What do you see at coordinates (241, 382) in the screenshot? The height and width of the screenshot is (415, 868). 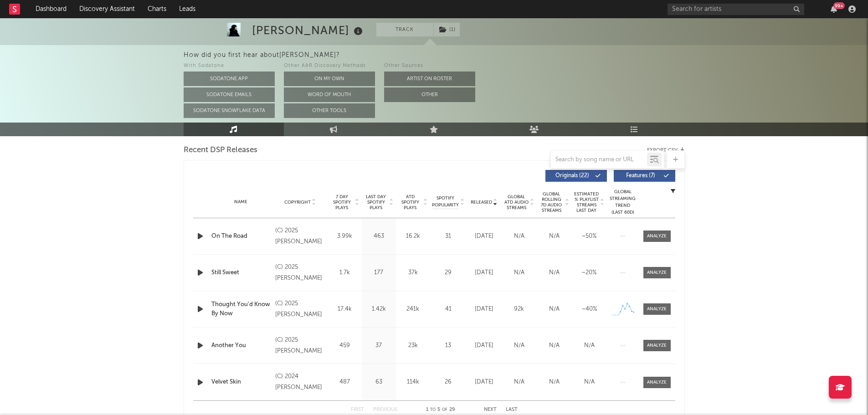 I see `div: Velvet Skin` at bounding box center [241, 382].